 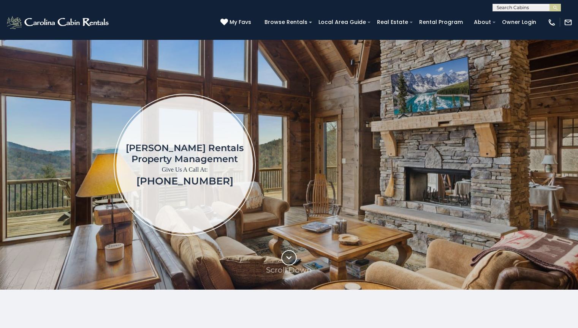 I want to click on p: Scroll Down, so click(x=289, y=270).